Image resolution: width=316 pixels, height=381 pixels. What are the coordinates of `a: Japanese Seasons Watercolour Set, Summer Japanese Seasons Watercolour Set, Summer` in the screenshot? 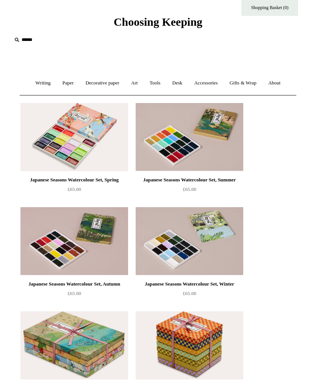 It's located at (189, 137).